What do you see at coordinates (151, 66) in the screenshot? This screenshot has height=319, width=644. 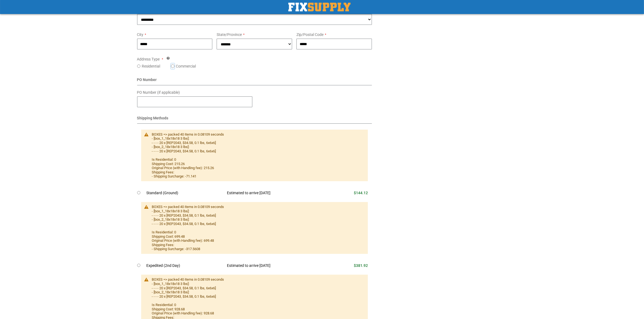 I see `label: Residential` at bounding box center [151, 66].